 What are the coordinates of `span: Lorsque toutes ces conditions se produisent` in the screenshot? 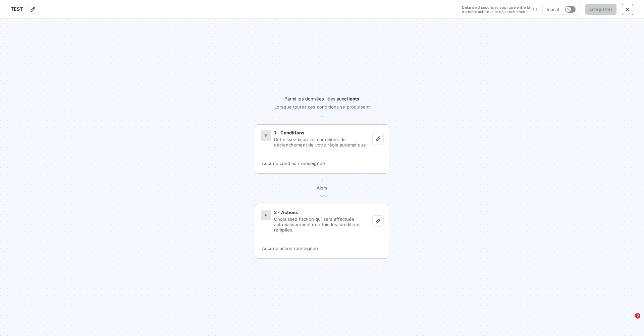 It's located at (322, 107).